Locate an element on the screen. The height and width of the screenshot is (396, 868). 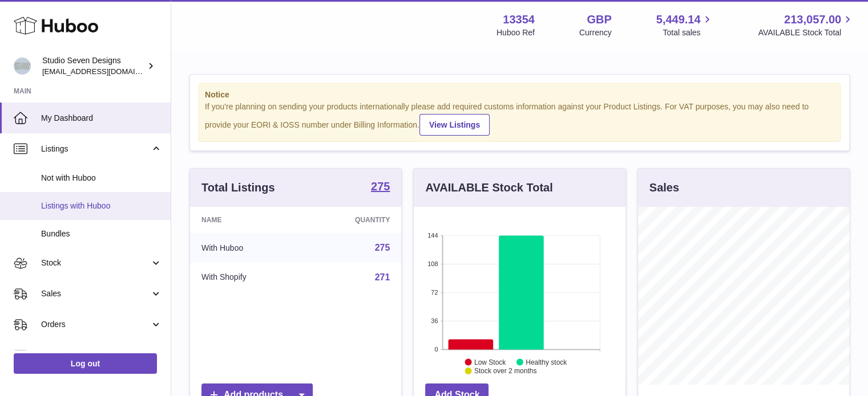
a: 213,057.00 AVAILABLE Stock Total is located at coordinates (806, 25).